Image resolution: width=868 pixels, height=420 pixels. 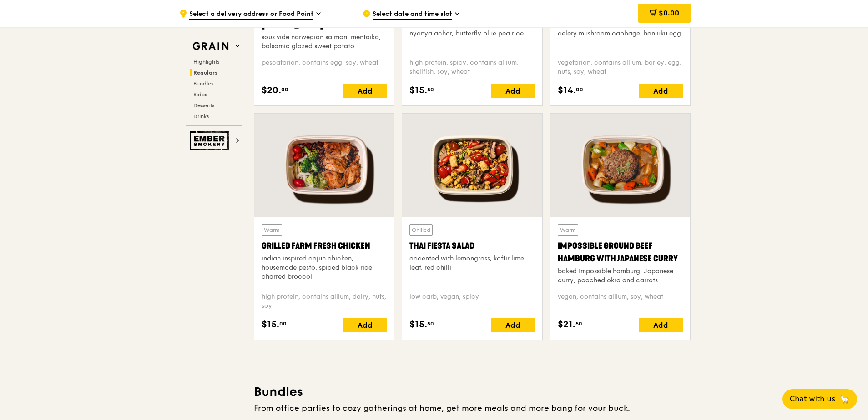 I want to click on div: pescatarian, contains egg, soy, wheat, so click(x=324, y=67).